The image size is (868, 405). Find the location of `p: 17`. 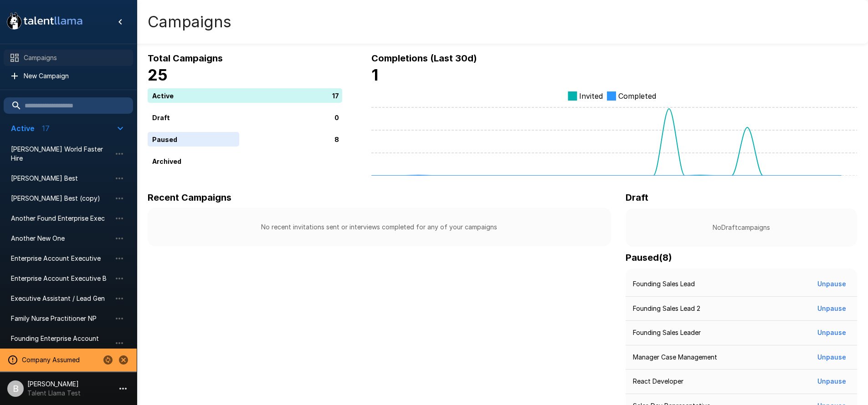

p: 17 is located at coordinates (336, 95).